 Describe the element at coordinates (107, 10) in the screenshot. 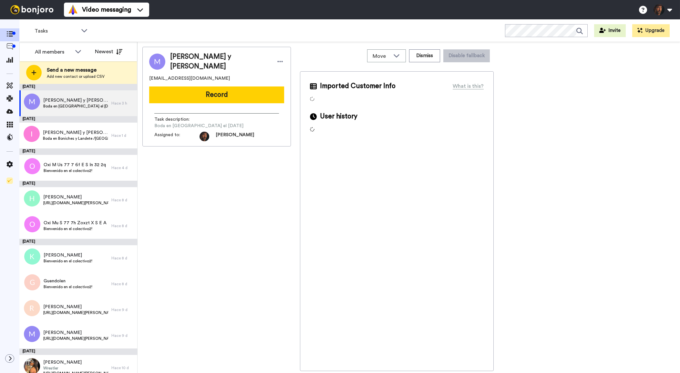

I see `span: Video messaging` at that location.